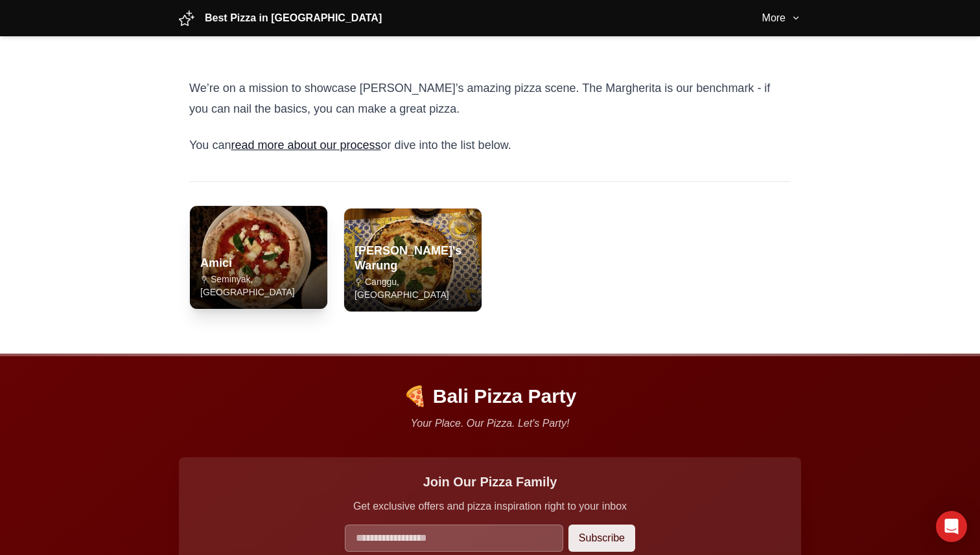 The height and width of the screenshot is (555, 980). What do you see at coordinates (774, 18) in the screenshot?
I see `span: More` at bounding box center [774, 18].